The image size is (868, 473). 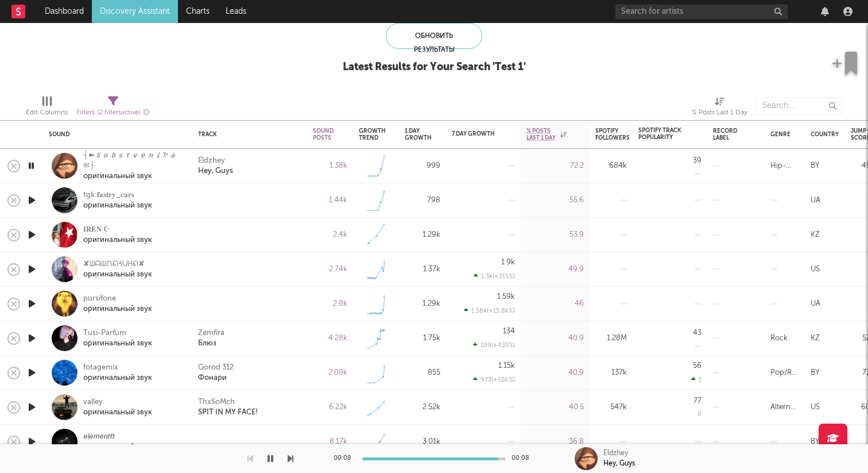 I want to click on div: 0, so click(x=699, y=413).